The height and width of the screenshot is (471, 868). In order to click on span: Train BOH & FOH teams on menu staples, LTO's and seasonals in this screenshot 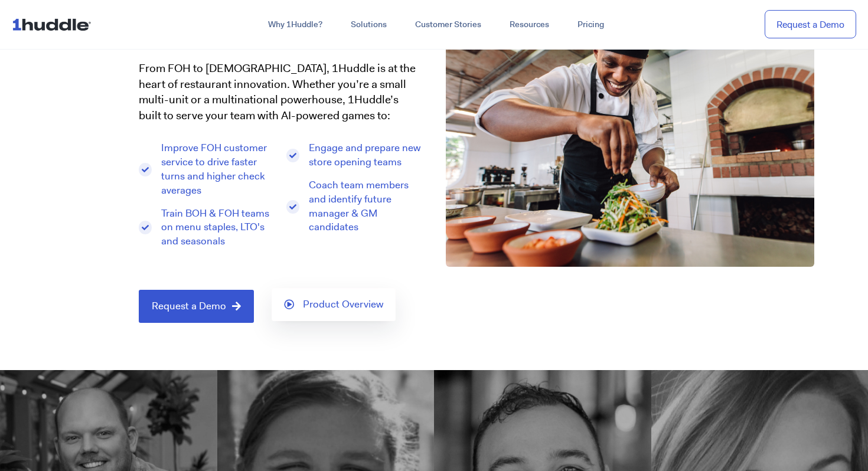, I will do `click(217, 228)`.